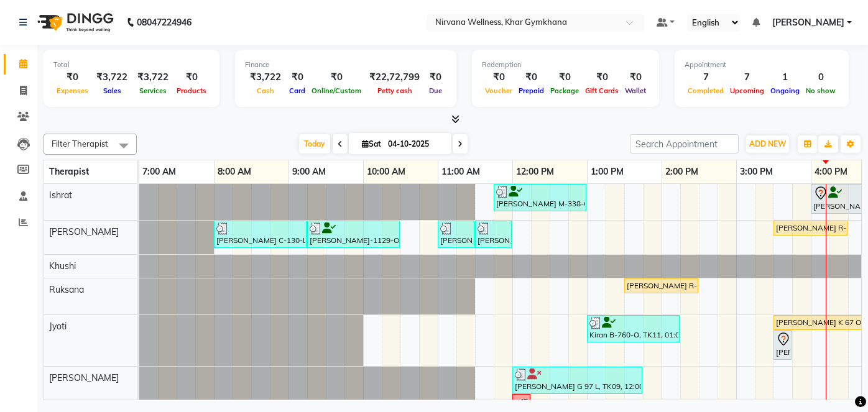  Describe the element at coordinates (499, 90) in the screenshot. I see `span: Voucher` at that location.